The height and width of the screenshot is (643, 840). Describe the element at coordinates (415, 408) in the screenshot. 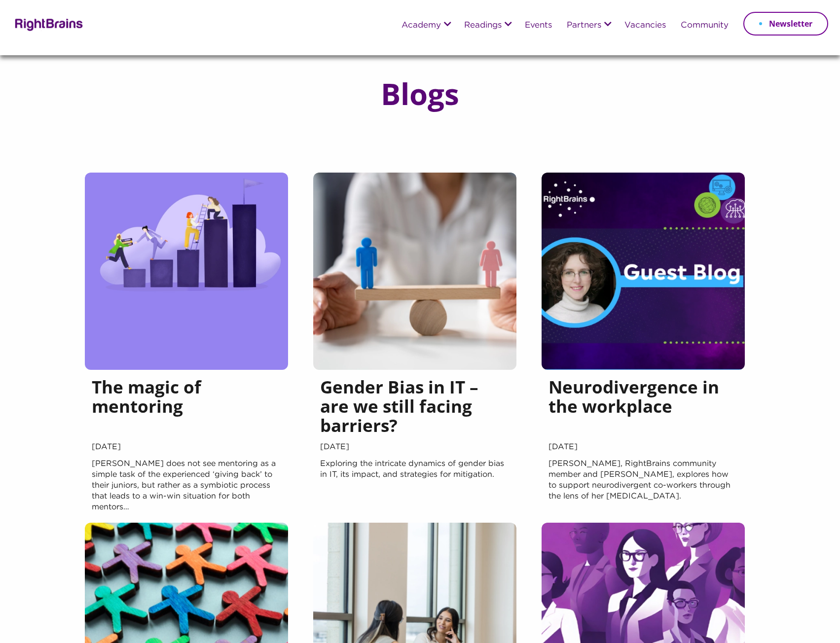

I see `h5: Gender Bias in IT – are we still facing barriers?` at that location.